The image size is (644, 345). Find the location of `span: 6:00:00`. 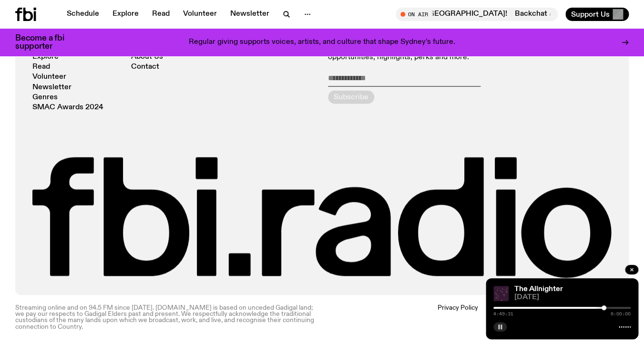

span: 6:00:00 is located at coordinates (621, 314).